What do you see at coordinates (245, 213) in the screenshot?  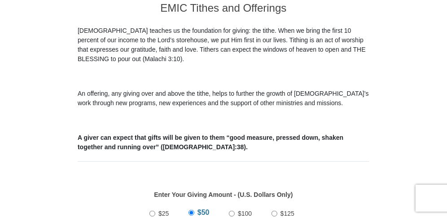 I see `span: $100` at bounding box center [245, 213].